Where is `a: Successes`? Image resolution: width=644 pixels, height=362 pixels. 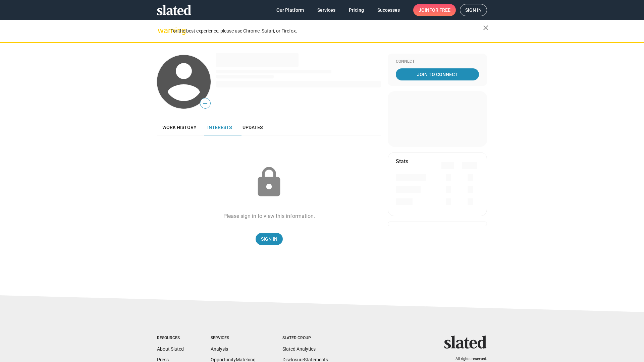 a: Successes is located at coordinates (388, 10).